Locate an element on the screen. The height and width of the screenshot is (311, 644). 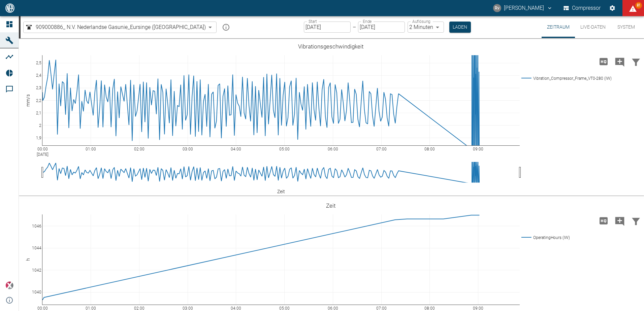
img: Xplore Logo is located at coordinates (10, 286).